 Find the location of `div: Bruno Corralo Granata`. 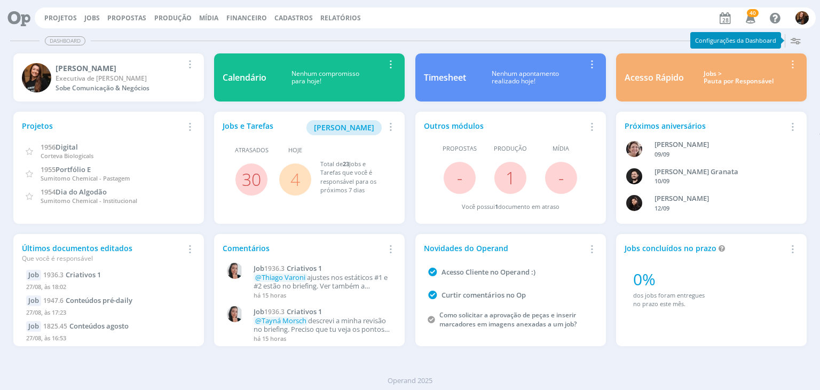

div: Bruno Corralo Granata is located at coordinates (720, 172).